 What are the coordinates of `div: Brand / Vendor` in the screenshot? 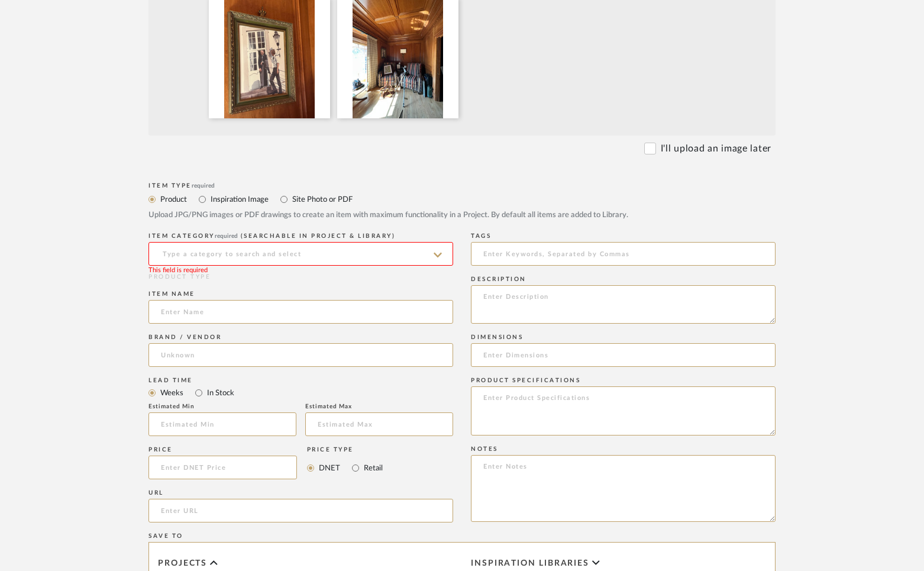 It's located at (300, 337).